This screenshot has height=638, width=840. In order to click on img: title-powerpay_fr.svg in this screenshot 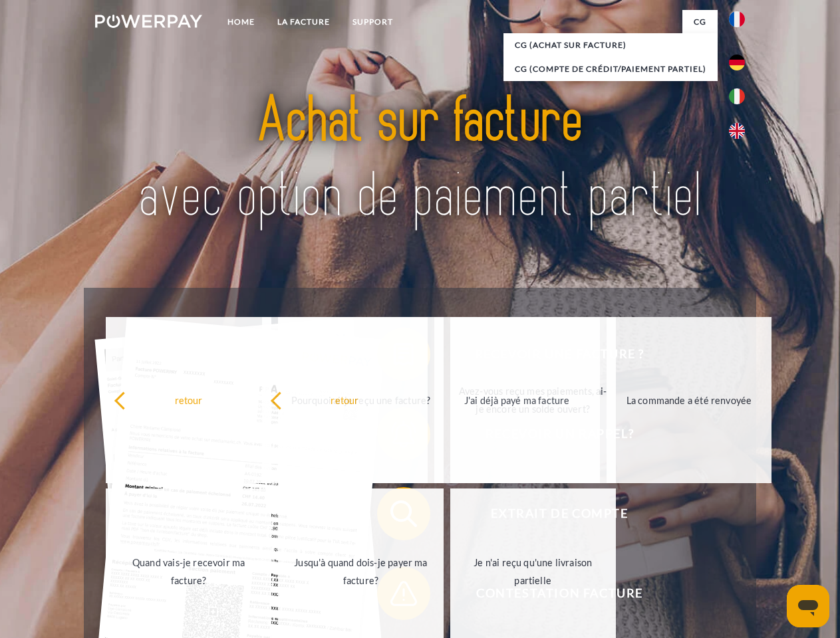, I will do `click(420, 159)`.